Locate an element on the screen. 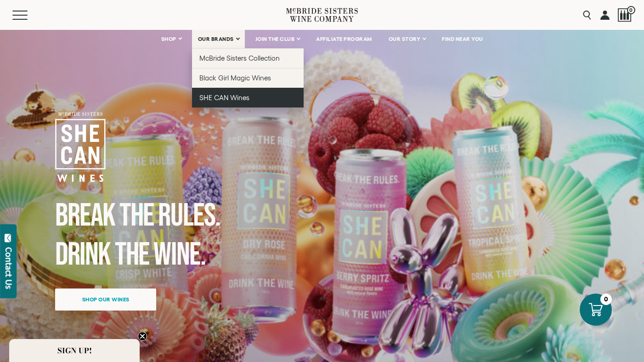 The image size is (644, 362). div: SIGN UP!Close teaser is located at coordinates (74, 350).